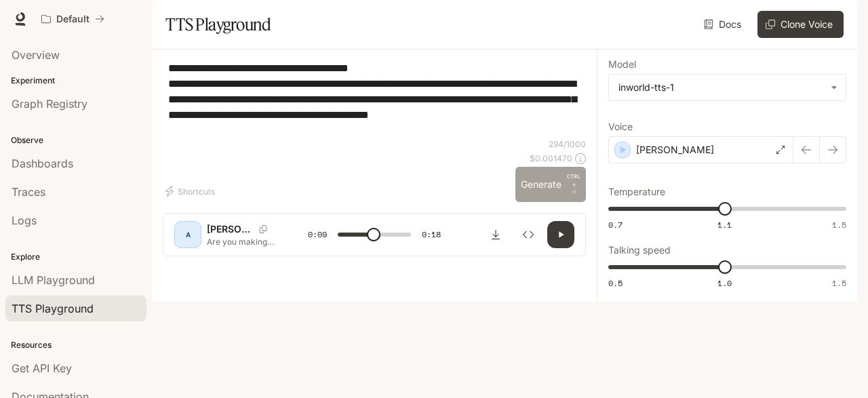 The image size is (868, 398). Describe the element at coordinates (550, 158) in the screenshot. I see `p: $ 0.001470` at that location.